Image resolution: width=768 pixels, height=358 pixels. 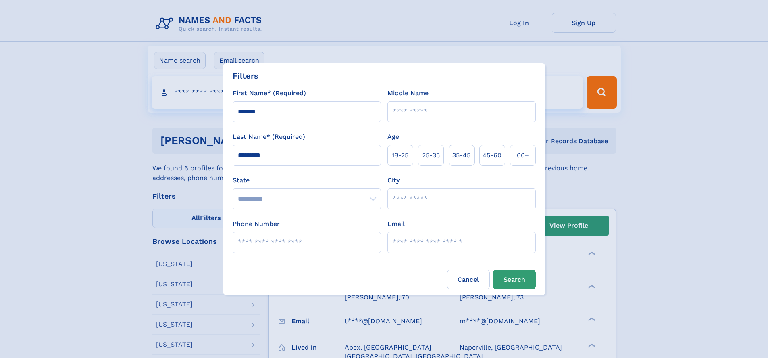 What do you see at coordinates (431, 155) in the screenshot?
I see `span: 25‑35` at bounding box center [431, 155].